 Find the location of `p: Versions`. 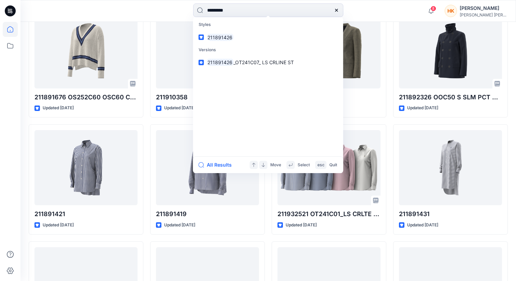

p: Versions is located at coordinates (268, 50).